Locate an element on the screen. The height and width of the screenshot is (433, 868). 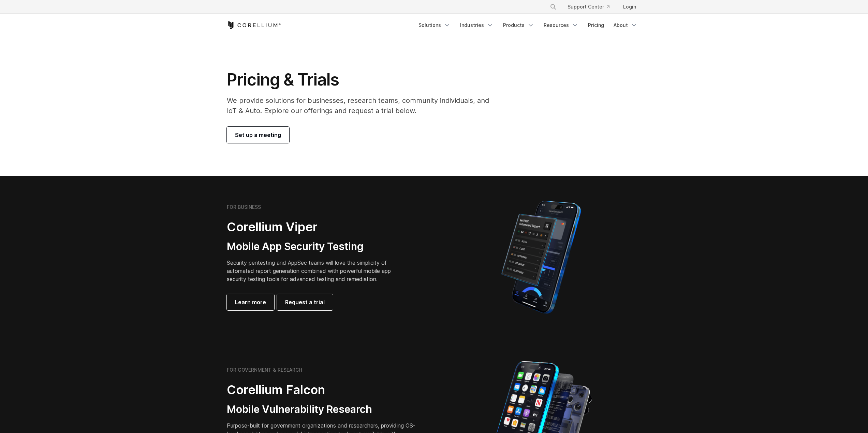
a: Pricing is located at coordinates (596, 25).